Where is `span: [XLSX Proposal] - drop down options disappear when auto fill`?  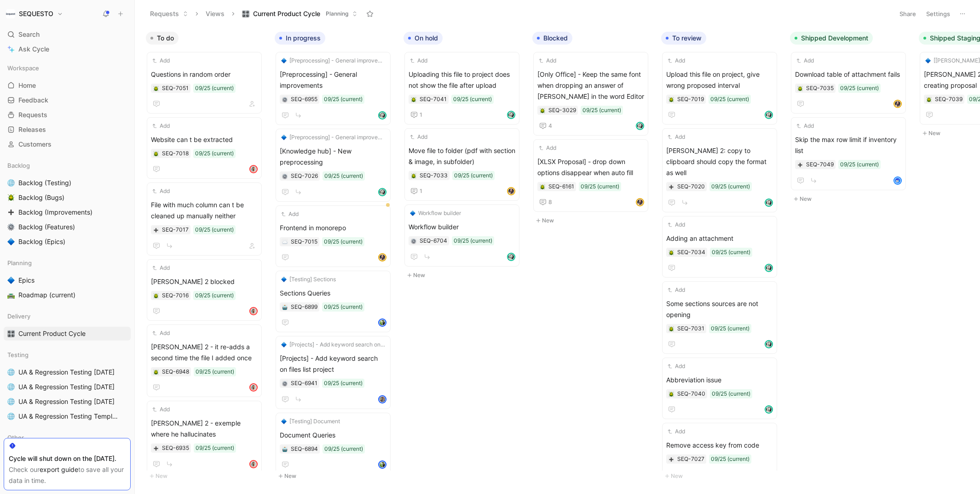
span: [XLSX Proposal] - drop down options disappear when auto fill is located at coordinates (591, 167).